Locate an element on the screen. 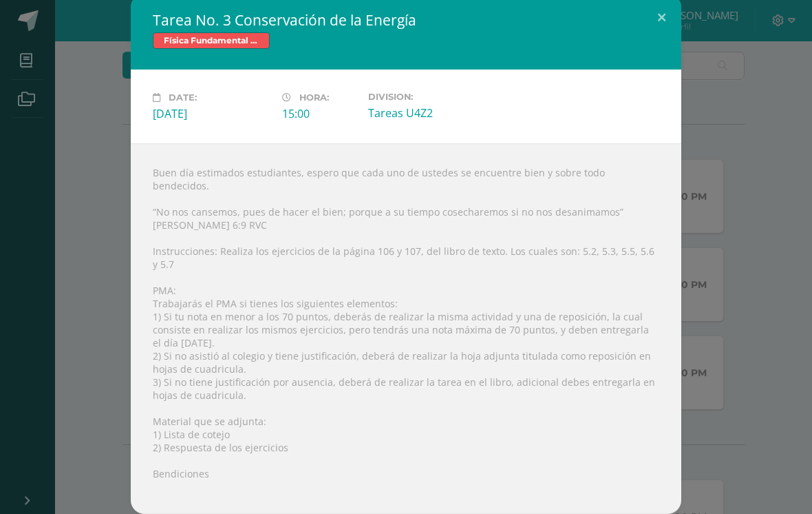  div: Tareas U4Z2 is located at coordinates (427, 112).